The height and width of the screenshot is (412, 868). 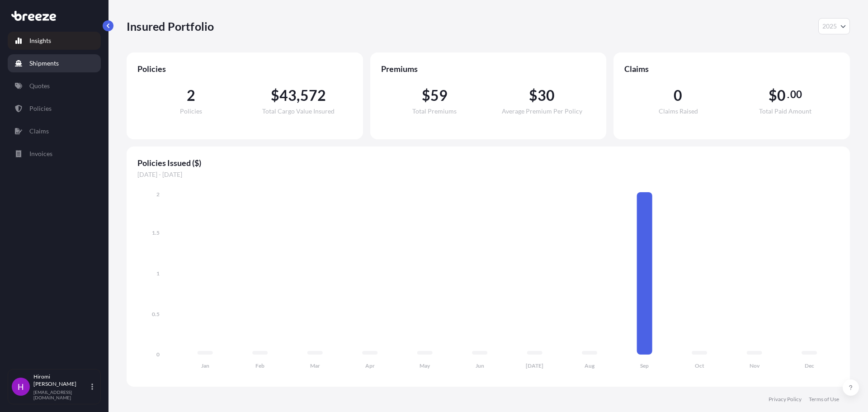 What do you see at coordinates (315, 366) in the screenshot?
I see `tspan: Mar` at bounding box center [315, 366].